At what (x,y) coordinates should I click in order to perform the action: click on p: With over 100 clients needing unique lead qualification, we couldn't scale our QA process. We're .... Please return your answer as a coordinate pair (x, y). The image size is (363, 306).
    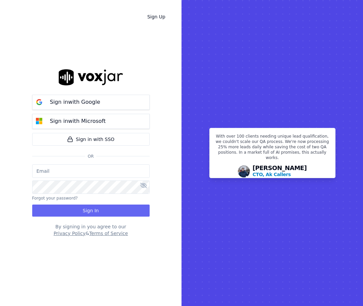
    Looking at the image, I should click on (272, 148).